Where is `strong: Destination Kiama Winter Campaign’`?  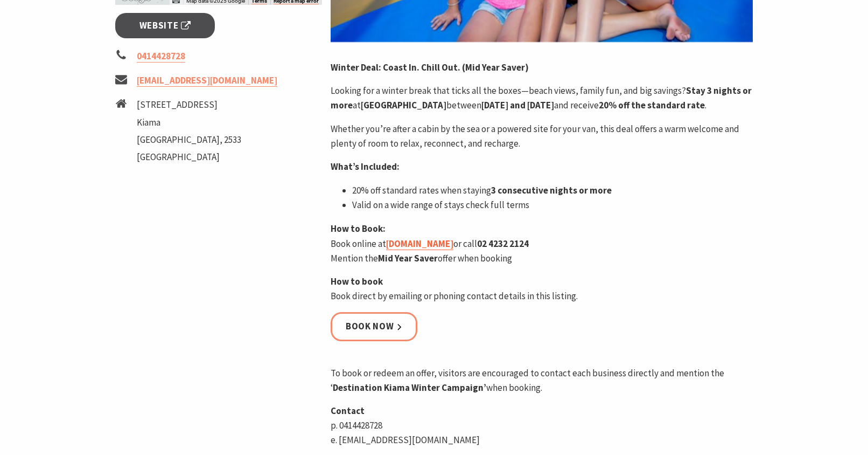 strong: Destination Kiama Winter Campaign’ is located at coordinates (409, 387).